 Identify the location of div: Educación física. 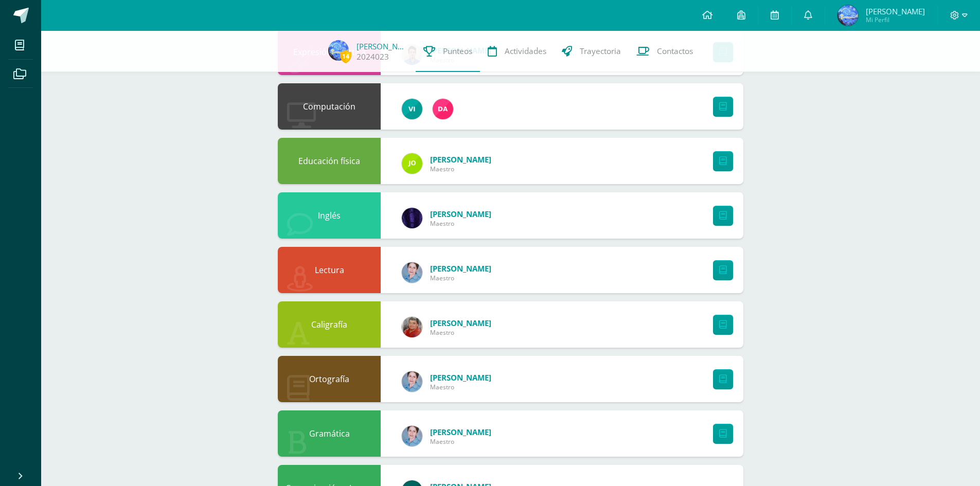
(329, 161).